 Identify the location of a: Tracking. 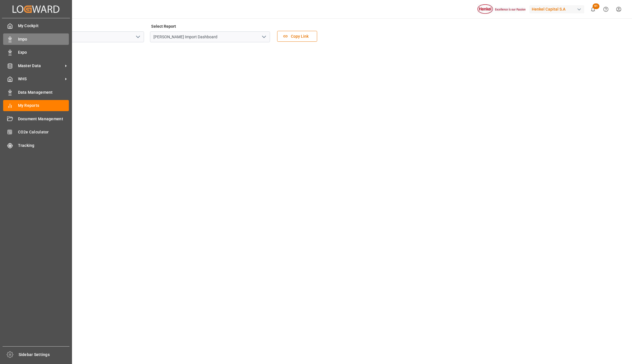
(36, 145).